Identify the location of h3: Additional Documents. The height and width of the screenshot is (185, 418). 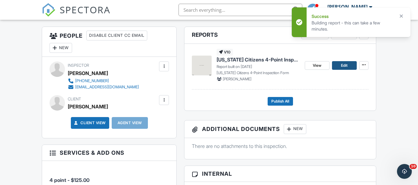
(280, 129).